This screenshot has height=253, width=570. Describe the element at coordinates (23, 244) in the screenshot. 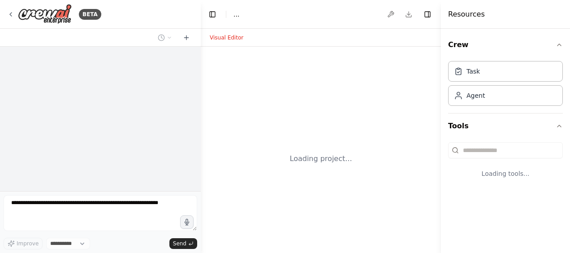

I see `button: Improve` at that location.